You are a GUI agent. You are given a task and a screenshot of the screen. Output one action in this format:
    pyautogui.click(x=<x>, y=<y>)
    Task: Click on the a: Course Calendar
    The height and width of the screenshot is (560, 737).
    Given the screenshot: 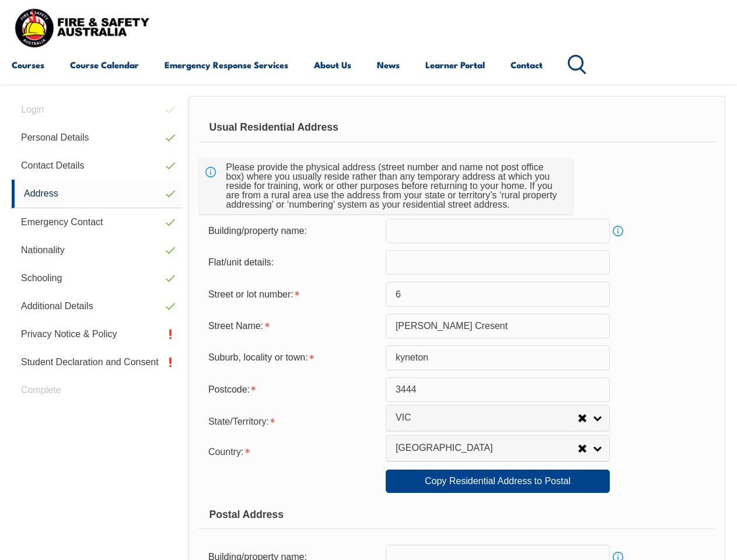 What is the action you would take?
    pyautogui.click(x=105, y=65)
    